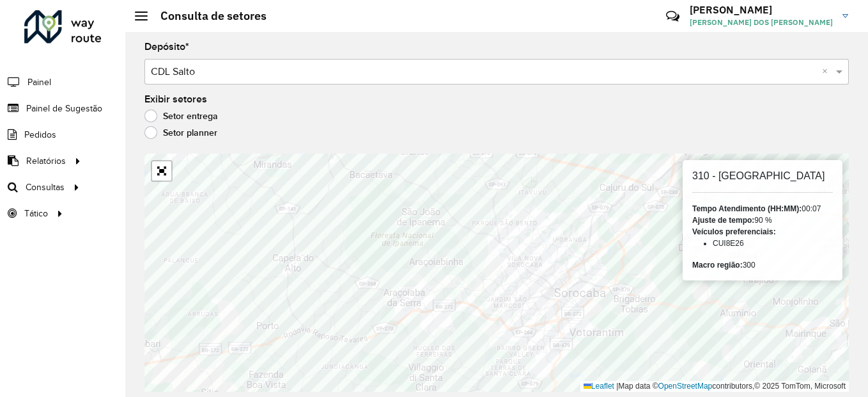 The height and width of the screenshot is (397, 868). I want to click on div: Map data © contributors,© 2025 TomTom, Microsoft, so click(715, 386).